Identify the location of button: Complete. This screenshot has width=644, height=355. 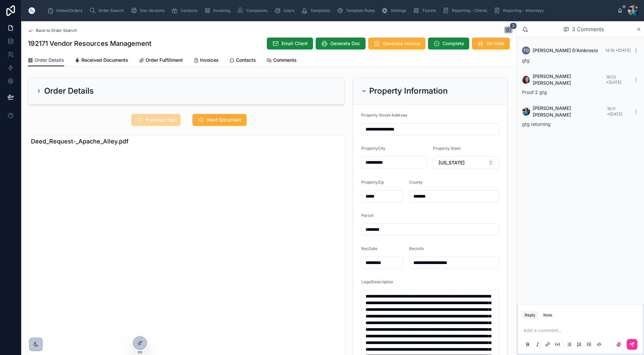
(449, 43).